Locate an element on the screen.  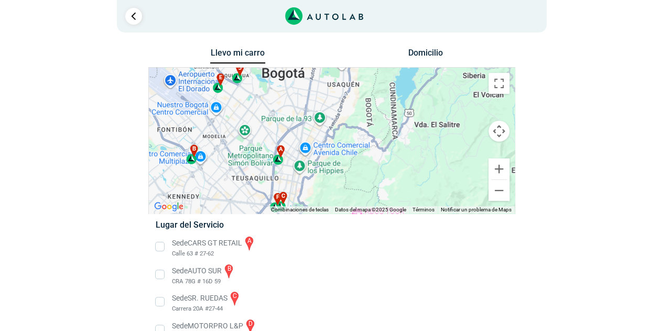
a: Términos (se abre en una nueva pestaña) is located at coordinates (423, 209).